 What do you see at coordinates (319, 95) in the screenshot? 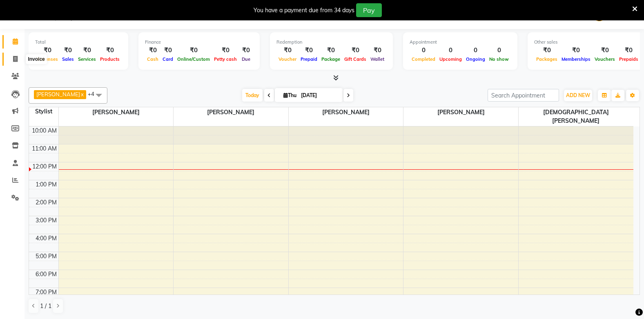
I see `input: 2025-09-04` at bounding box center [319, 95].